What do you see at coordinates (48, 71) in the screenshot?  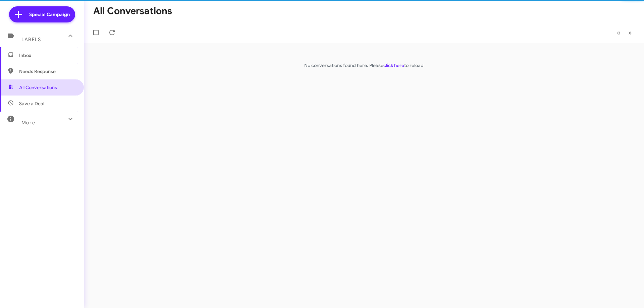 I see `span: Needs Response` at bounding box center [48, 71].